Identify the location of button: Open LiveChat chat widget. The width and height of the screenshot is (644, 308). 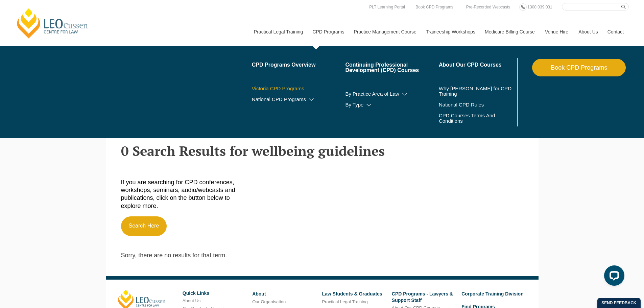
(15, 12).